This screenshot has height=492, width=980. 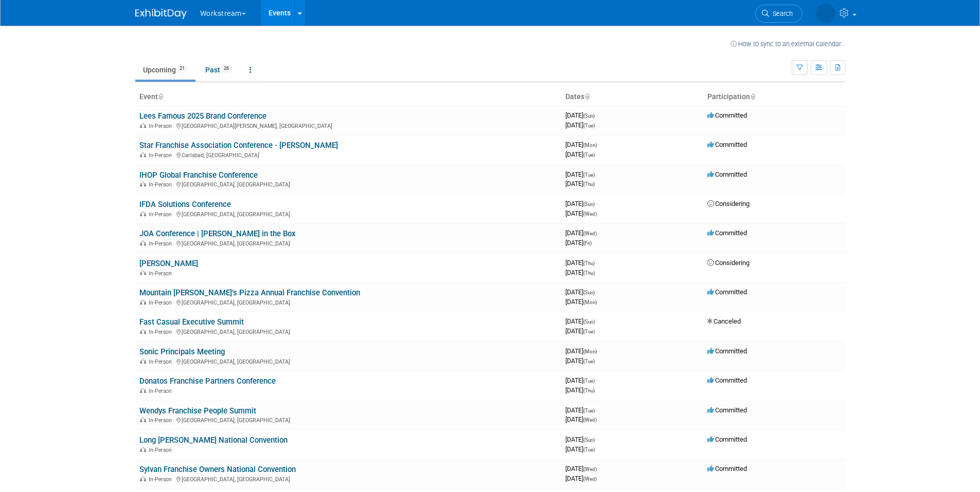 What do you see at coordinates (348, 97) in the screenshot?
I see `th: Event` at bounding box center [348, 97].